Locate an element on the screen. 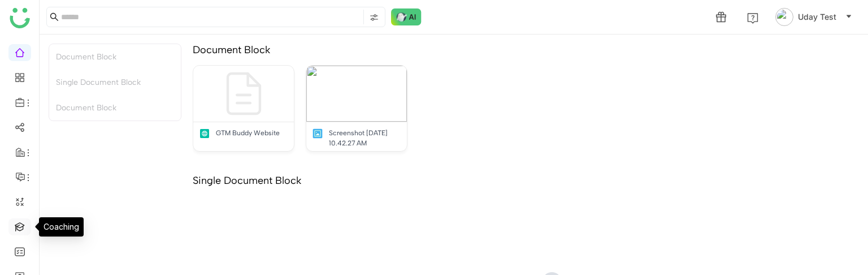 The height and width of the screenshot is (275, 868). img: avatar is located at coordinates (784, 17).